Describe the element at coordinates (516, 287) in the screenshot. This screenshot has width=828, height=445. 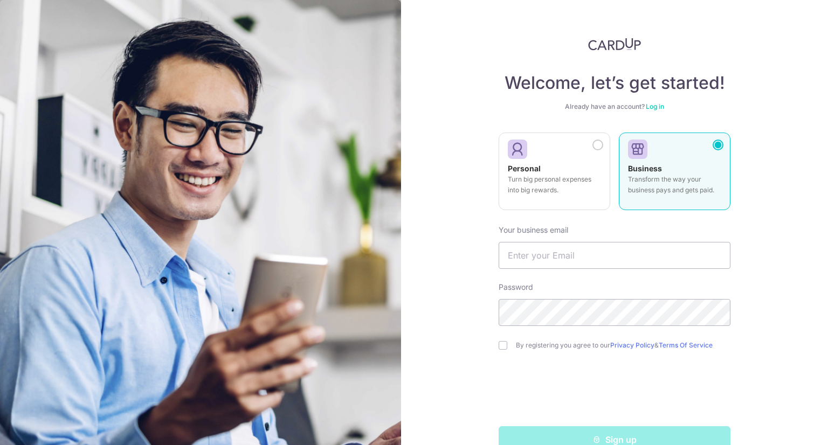
I see `label: Password` at that location.